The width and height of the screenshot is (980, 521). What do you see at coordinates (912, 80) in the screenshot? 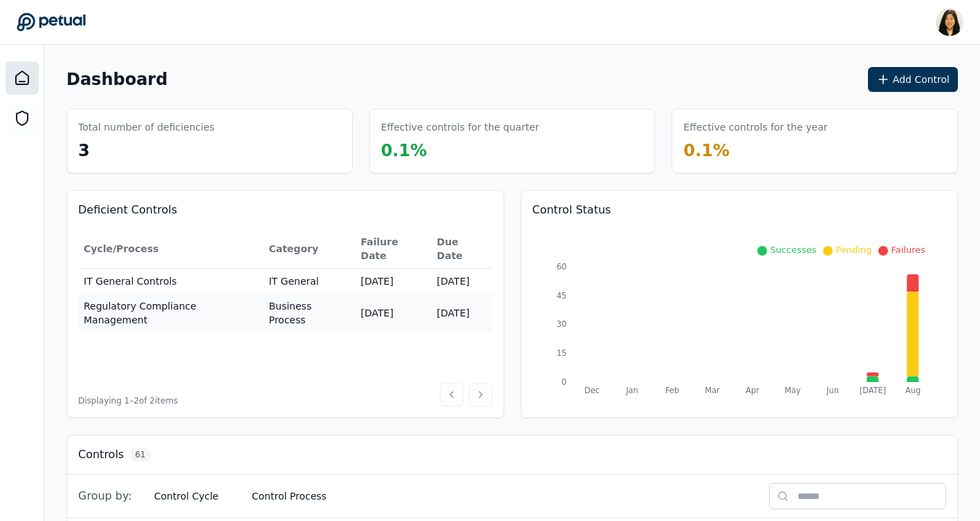
I see `button: Add Control` at bounding box center [912, 80].